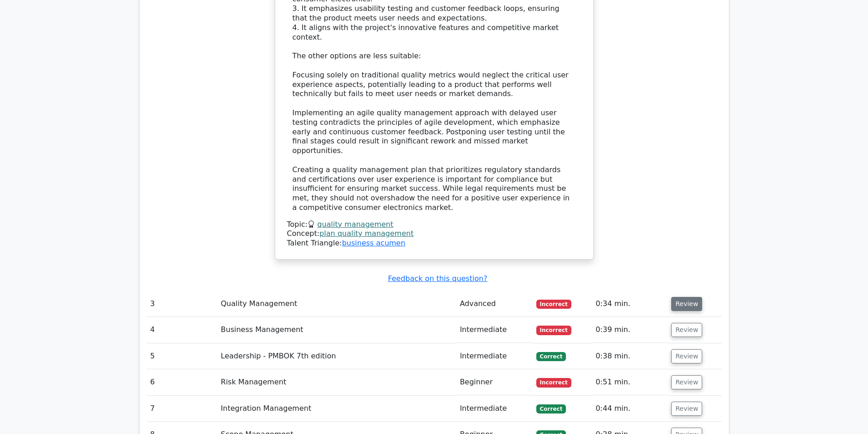 The image size is (868, 434). Describe the element at coordinates (366, 233) in the screenshot. I see `a: plan quality management` at that location.